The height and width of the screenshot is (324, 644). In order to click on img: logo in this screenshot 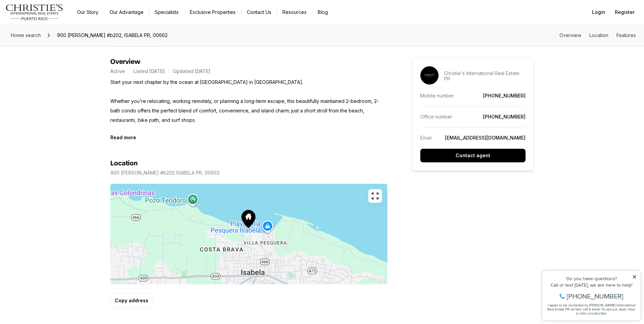, I will do `click(34, 12)`.